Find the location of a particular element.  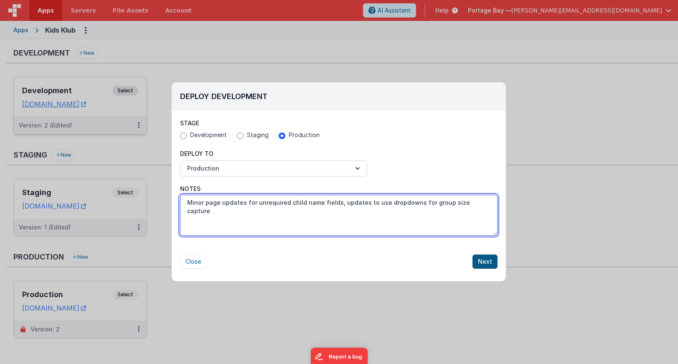

input: Staging is located at coordinates (240, 136).